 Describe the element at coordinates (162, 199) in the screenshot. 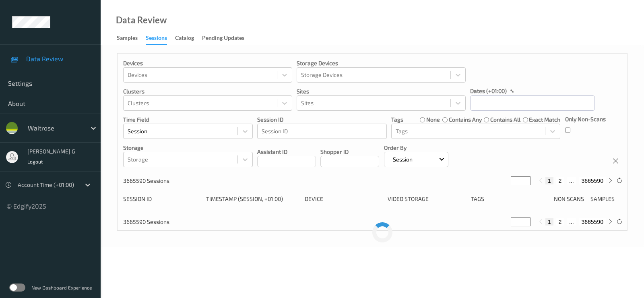

I see `div: Session ID` at that location.